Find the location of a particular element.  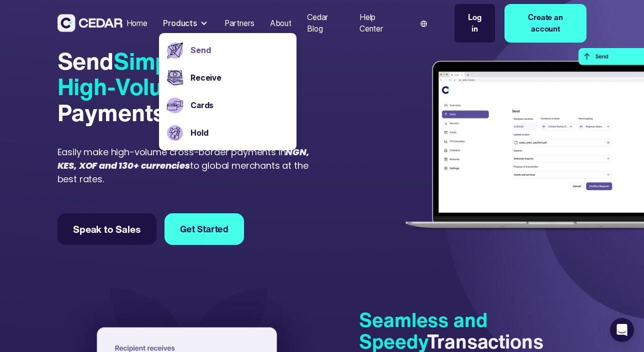

nav: Products is located at coordinates (228, 92).